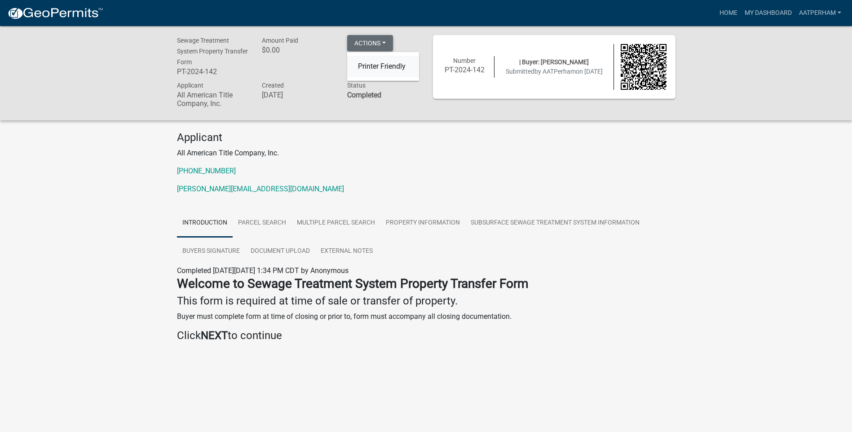 This screenshot has width=852, height=432. Describe the element at coordinates (370, 43) in the screenshot. I see `button: Actions` at that location.